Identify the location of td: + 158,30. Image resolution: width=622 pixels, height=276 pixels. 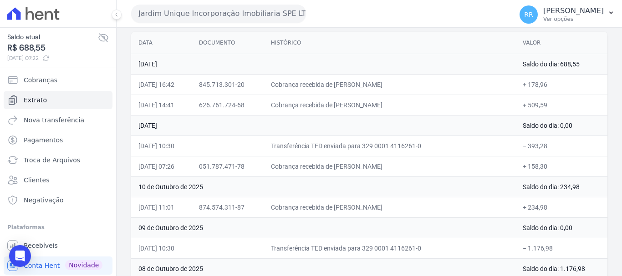
(562, 166).